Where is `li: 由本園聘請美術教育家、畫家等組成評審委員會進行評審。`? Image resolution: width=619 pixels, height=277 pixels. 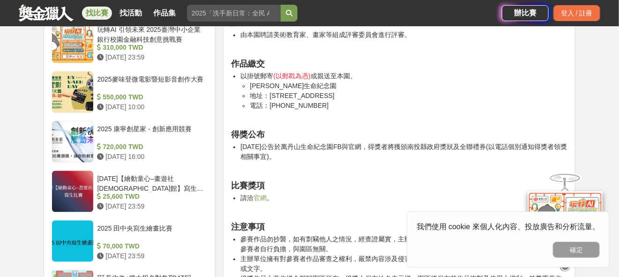 li: 由本園聘請美術教育家、畫家等組成評審委員會進行評審。 is located at coordinates (404, 35).